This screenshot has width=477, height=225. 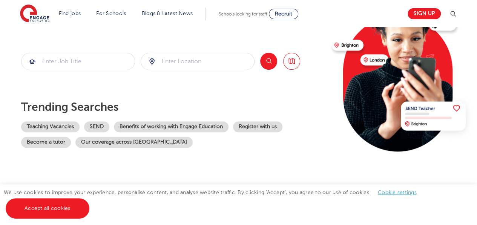 I want to click on a: Teaching Vacancies, so click(x=50, y=127).